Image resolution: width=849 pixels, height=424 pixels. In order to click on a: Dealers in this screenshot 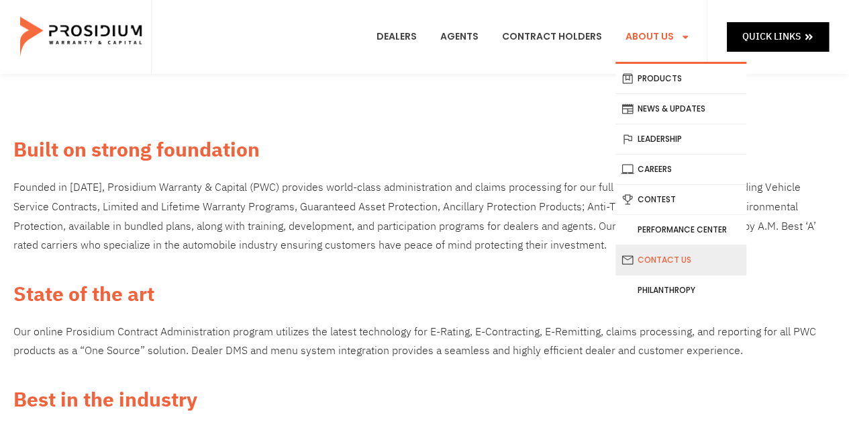, I will do `click(397, 37)`.